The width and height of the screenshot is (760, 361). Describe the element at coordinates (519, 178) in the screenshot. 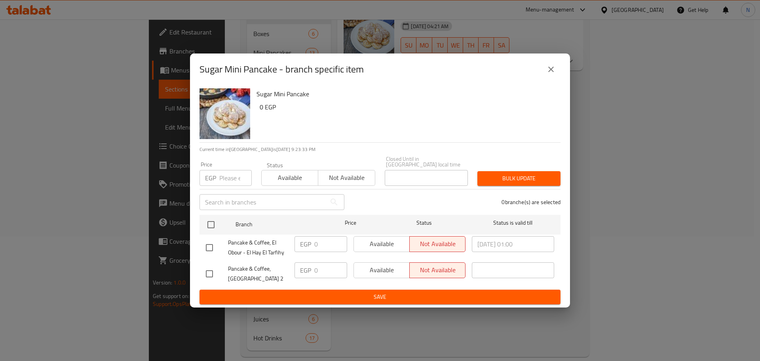

I see `button: Bulk update` at that location.